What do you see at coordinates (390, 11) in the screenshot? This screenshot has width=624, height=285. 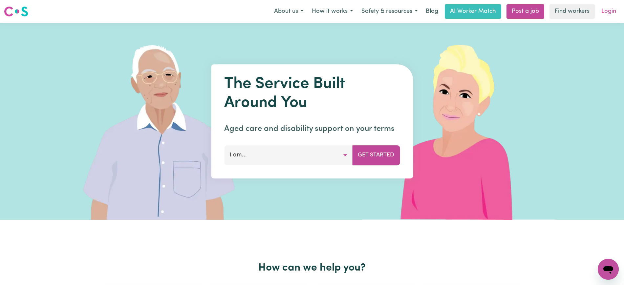 I see `button: Safety & resources` at bounding box center [390, 11].